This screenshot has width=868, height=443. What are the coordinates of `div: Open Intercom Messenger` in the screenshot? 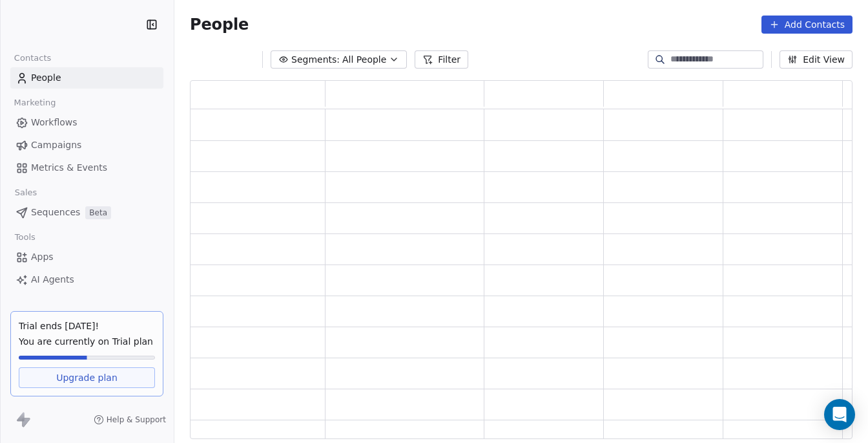 It's located at (840, 414).